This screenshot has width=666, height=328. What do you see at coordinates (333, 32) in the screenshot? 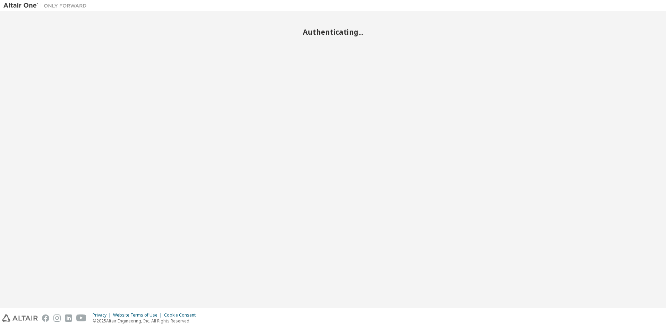
I see `h2: Authenticating...` at bounding box center [333, 32].